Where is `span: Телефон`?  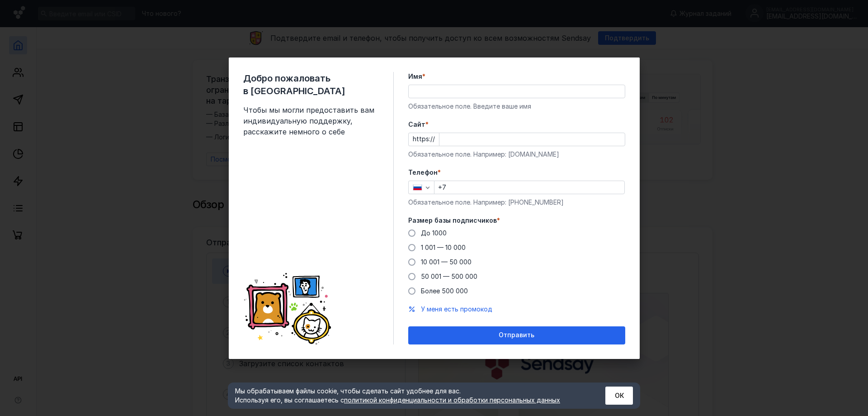 span: Телефон is located at coordinates (422, 172).